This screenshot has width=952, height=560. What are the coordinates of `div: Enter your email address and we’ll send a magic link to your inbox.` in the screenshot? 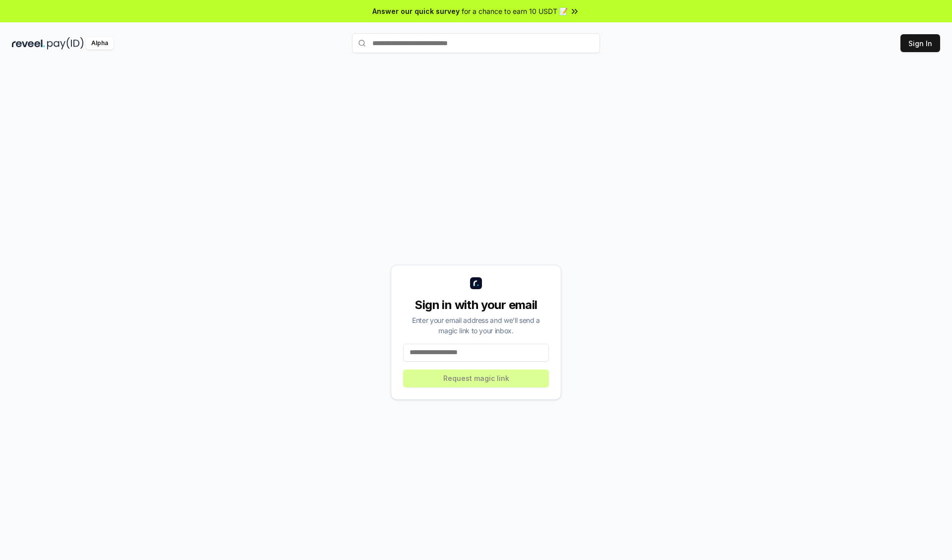 It's located at (476, 325).